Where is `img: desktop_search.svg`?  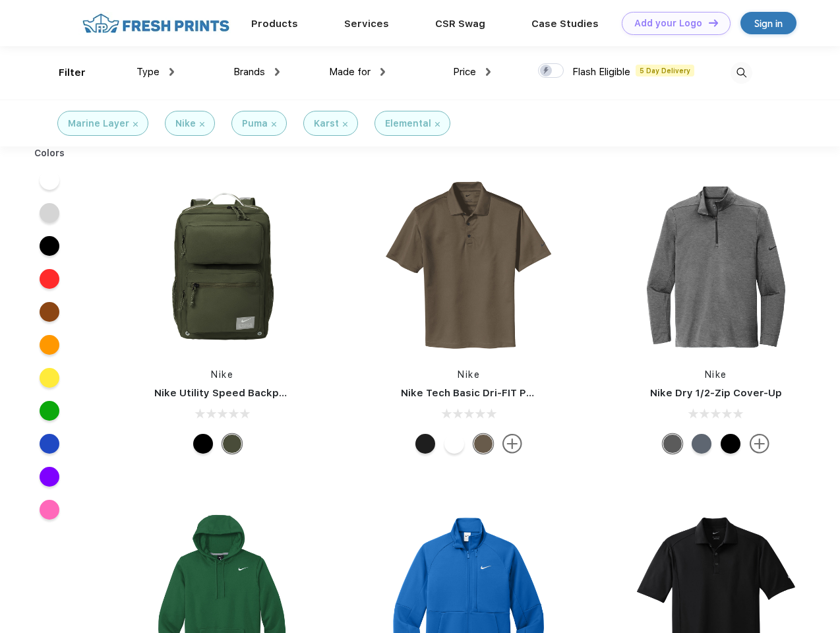 img: desktop_search.svg is located at coordinates (741, 72).